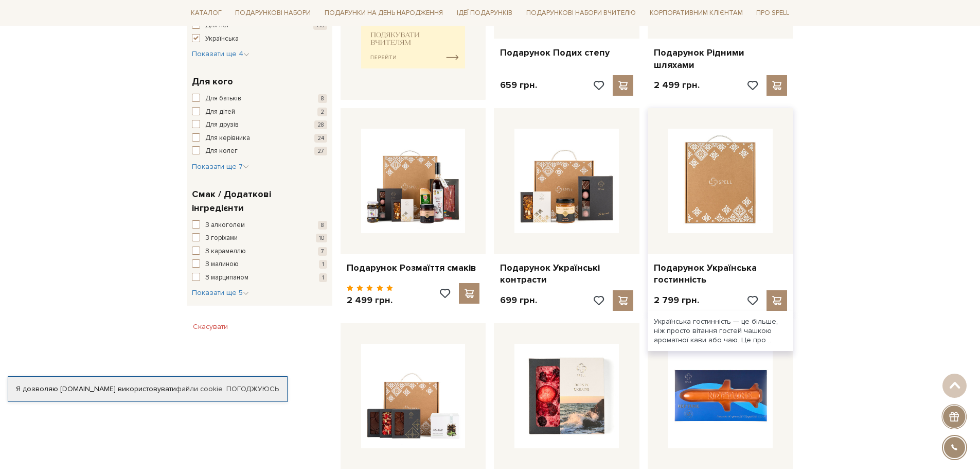 The width and height of the screenshot is (980, 473). I want to click on button: З горіхами 10, so click(259, 238).